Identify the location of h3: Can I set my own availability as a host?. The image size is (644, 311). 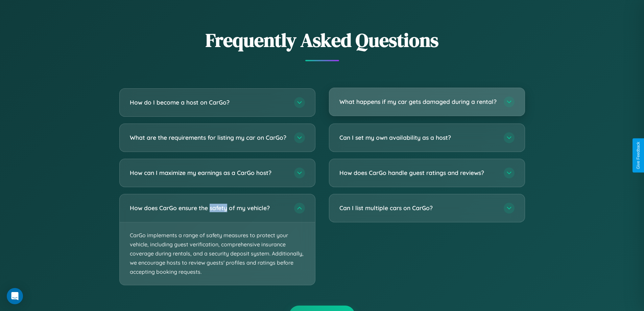
(418, 137).